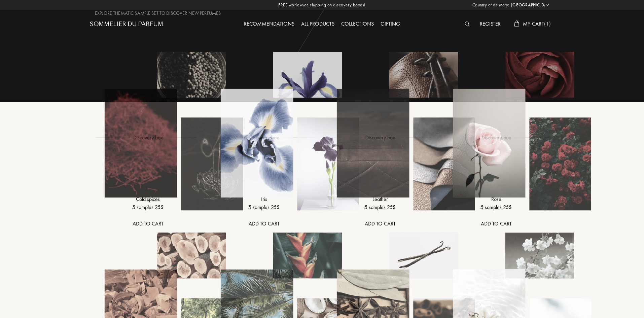 This screenshot has width=644, height=318. I want to click on div: Sommelier du Parfum, so click(126, 24).